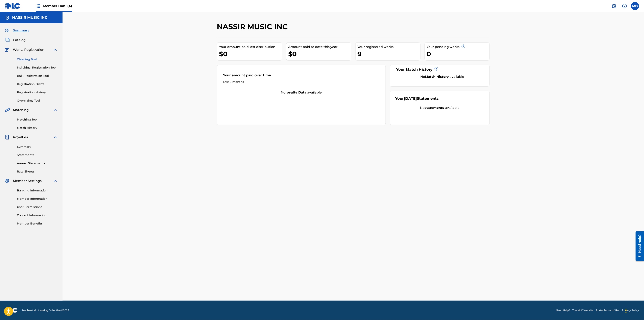 This screenshot has height=320, width=644. What do you see at coordinates (7, 30) in the screenshot?
I see `img: Summary` at bounding box center [7, 30].